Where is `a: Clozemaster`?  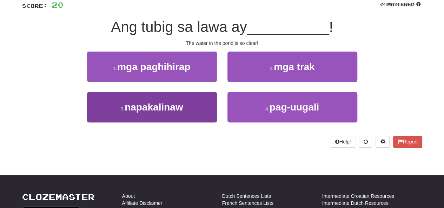
a: Clozemaster is located at coordinates (58, 197).